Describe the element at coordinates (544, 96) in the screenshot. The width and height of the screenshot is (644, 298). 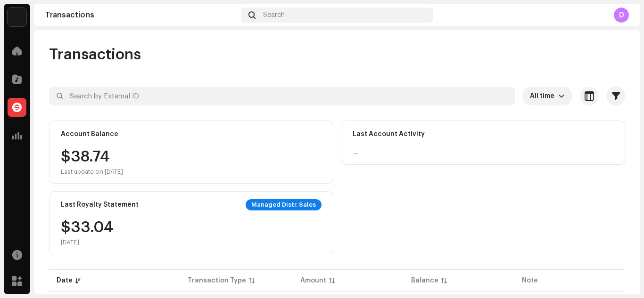
I see `span: All time` at that location.